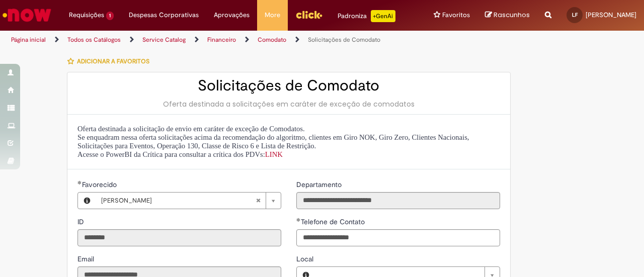 This screenshot has height=277, width=644. What do you see at coordinates (82, 222) in the screenshot?
I see `label: Somente leitura - ID` at bounding box center [82, 222].